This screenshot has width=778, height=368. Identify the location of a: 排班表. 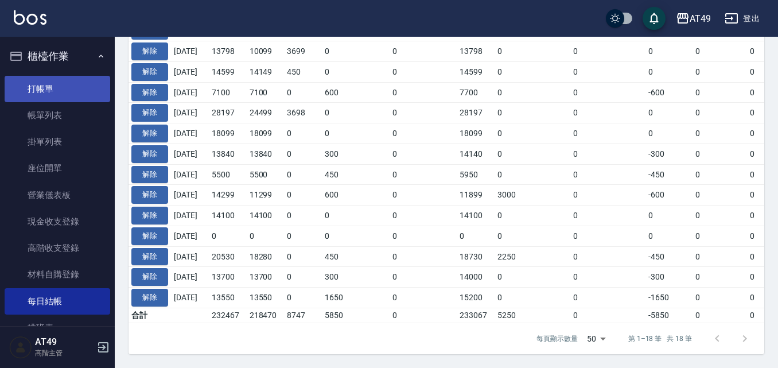
(57, 328).